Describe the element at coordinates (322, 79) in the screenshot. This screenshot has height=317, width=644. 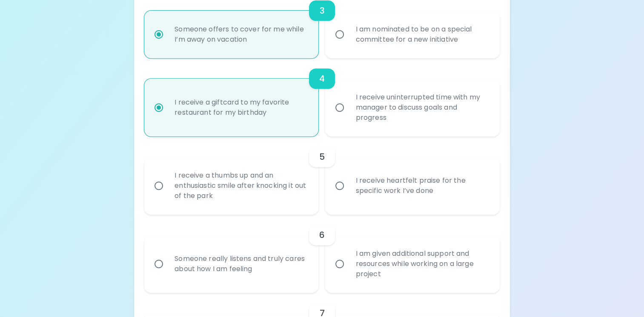
I see `h6: 4` at that location.